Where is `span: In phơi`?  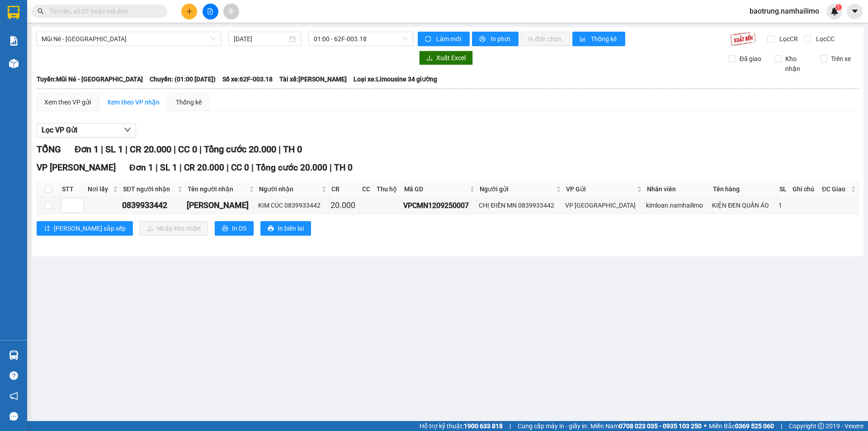
span: In phơi is located at coordinates (501, 39).